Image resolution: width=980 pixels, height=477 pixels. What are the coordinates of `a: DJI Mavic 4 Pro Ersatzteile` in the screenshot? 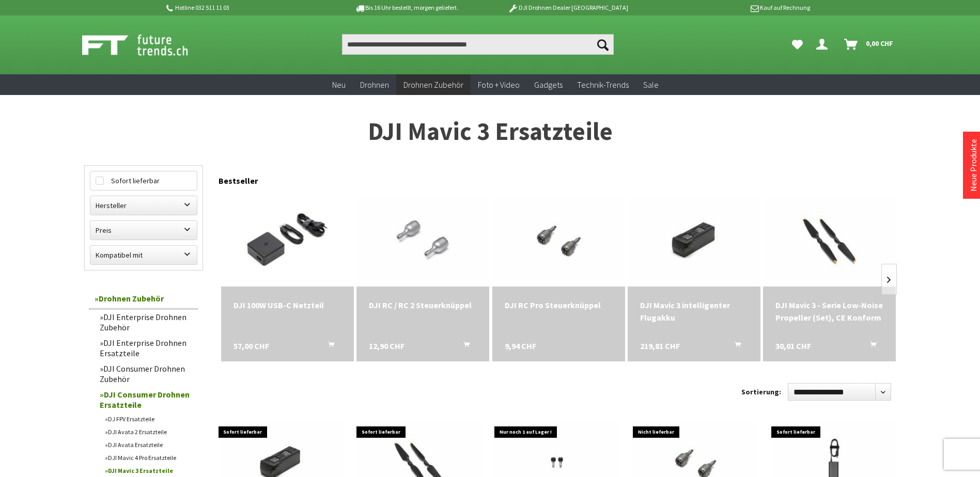 It's located at (149, 457).